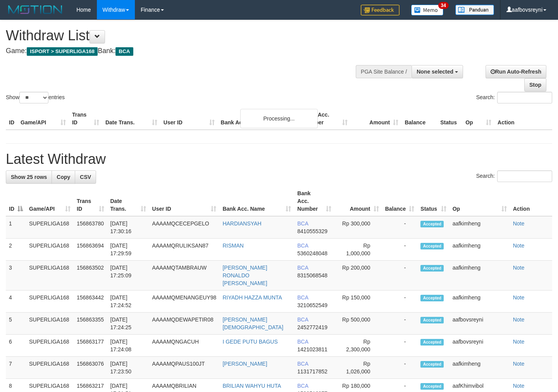 This screenshot has height=392, width=558. I want to click on td: 2, so click(16, 249).